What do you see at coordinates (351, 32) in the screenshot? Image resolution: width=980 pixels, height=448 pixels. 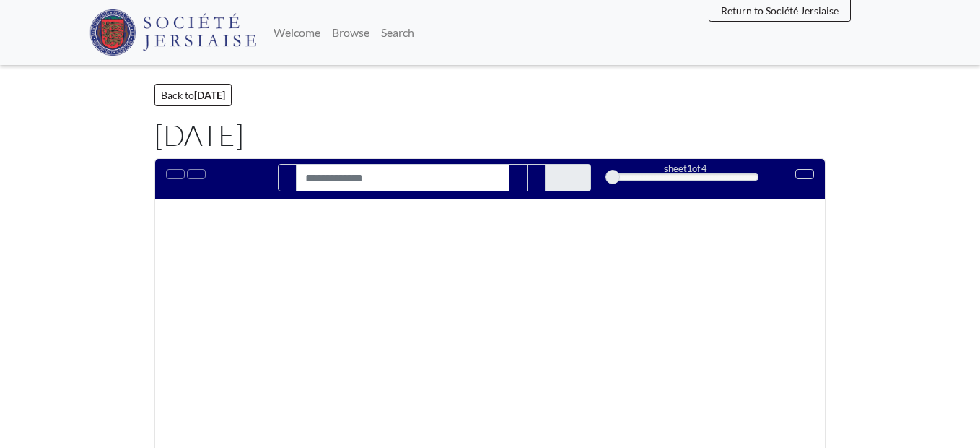 I see `a: Browse` at bounding box center [351, 32].